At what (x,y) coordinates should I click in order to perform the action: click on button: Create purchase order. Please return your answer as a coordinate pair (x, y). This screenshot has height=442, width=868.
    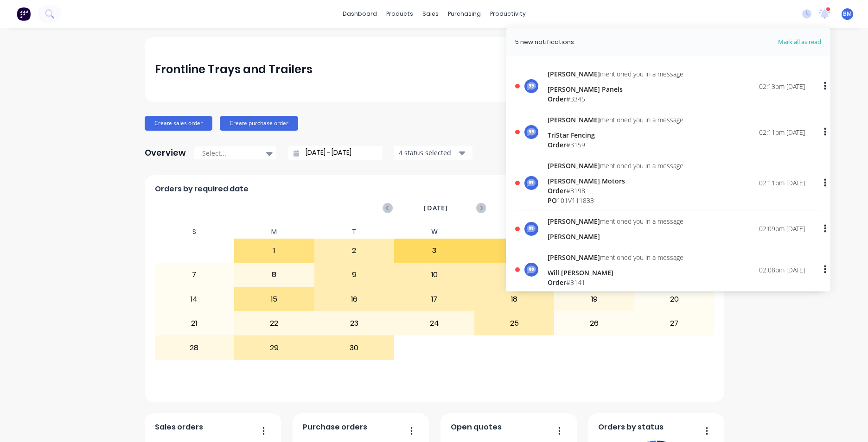
    Looking at the image, I should click on (259, 123).